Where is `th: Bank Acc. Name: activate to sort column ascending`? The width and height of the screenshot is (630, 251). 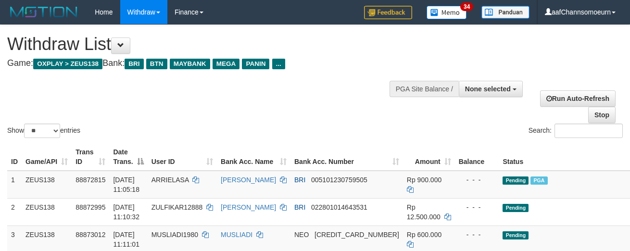
th: Bank Acc. Name: activate to sort column ascending is located at coordinates (253, 157).